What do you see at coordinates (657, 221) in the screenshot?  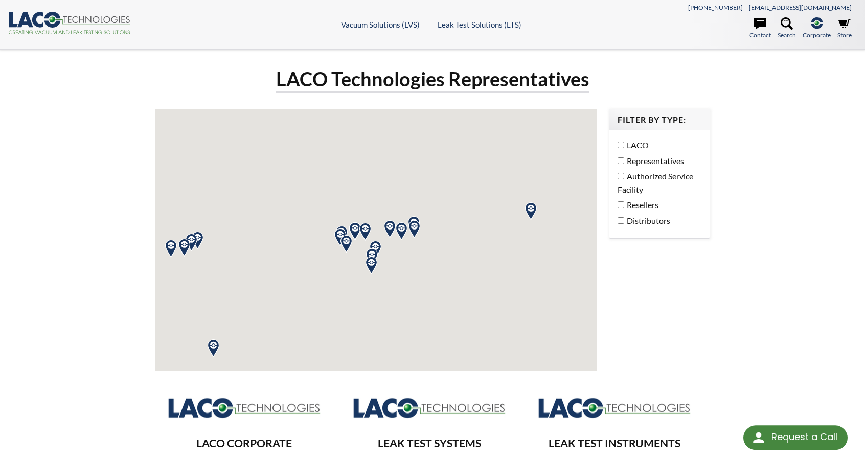 I see `label: Distributors` at bounding box center [657, 221].